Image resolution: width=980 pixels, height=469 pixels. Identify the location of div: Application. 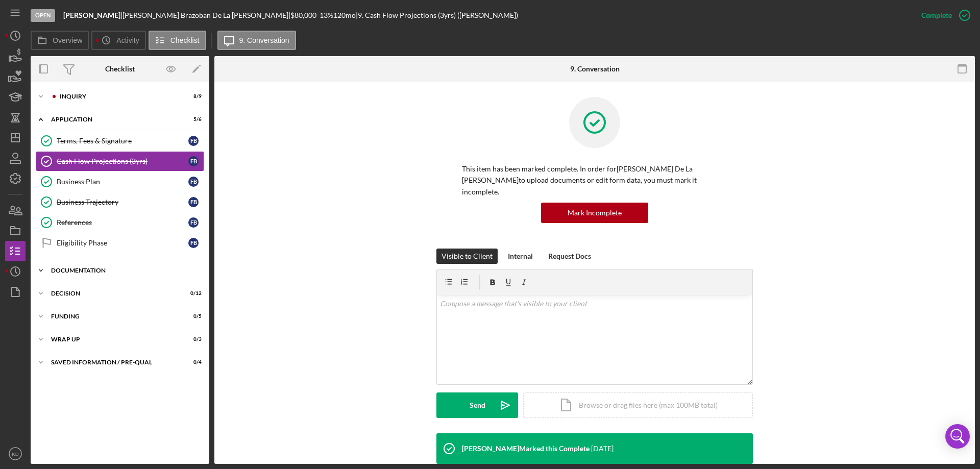
(113, 120).